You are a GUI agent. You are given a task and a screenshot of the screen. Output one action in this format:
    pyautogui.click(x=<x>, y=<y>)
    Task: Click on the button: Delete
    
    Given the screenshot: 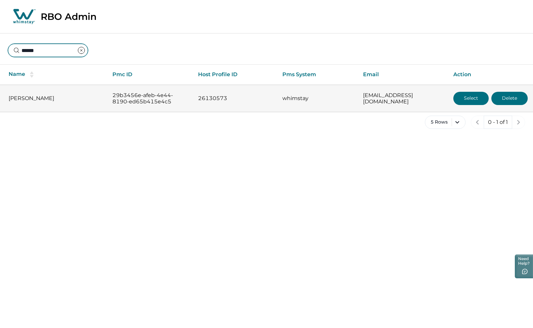 What is the action you would take?
    pyautogui.click(x=510, y=98)
    